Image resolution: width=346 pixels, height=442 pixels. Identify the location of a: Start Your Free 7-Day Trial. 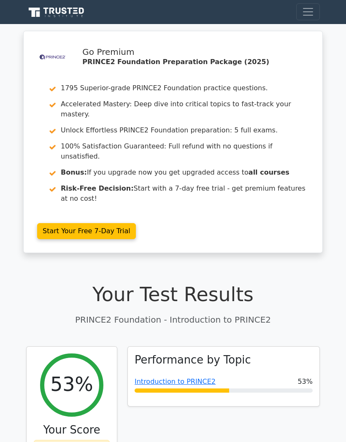
(87, 231).